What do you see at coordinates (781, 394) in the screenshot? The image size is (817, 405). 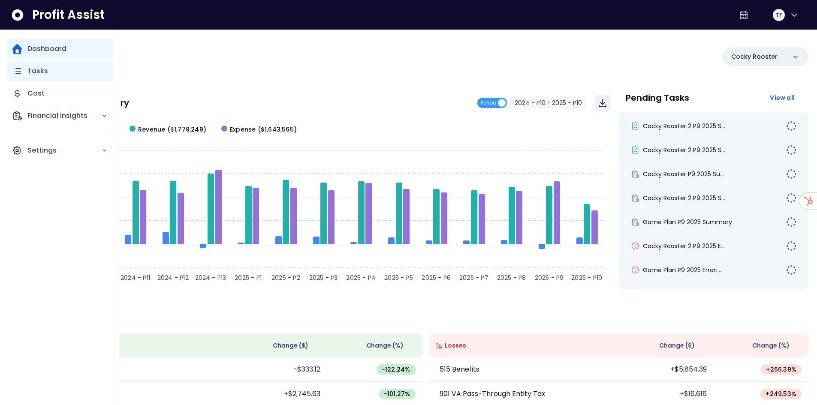 I see `span: + 249.53 %` at bounding box center [781, 394].